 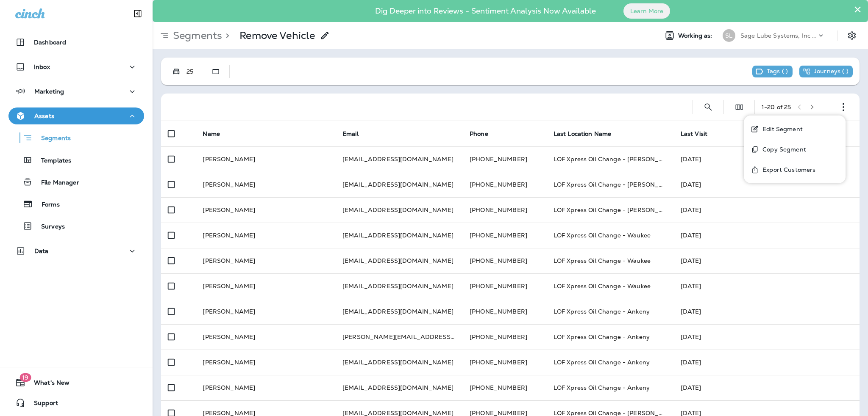 I want to click on button: Data, so click(x=77, y=251).